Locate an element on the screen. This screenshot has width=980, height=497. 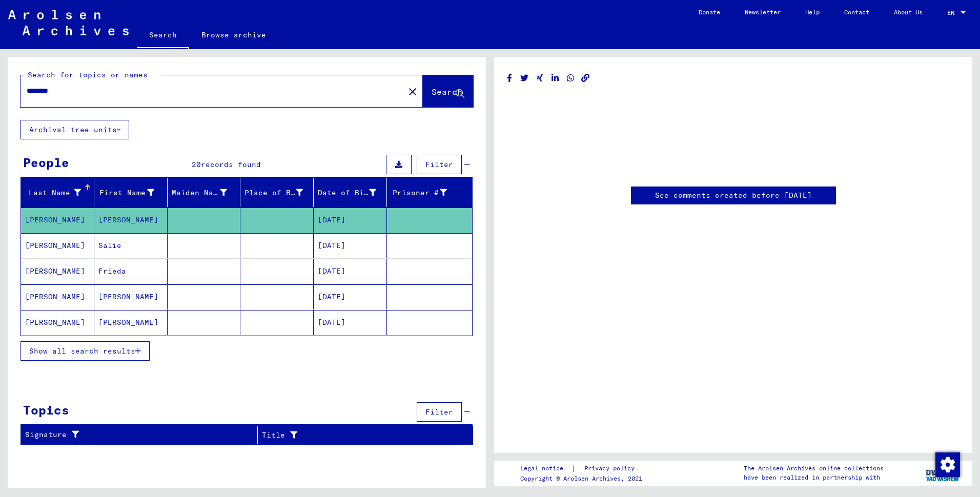
button: Clear is located at coordinates (412, 91).